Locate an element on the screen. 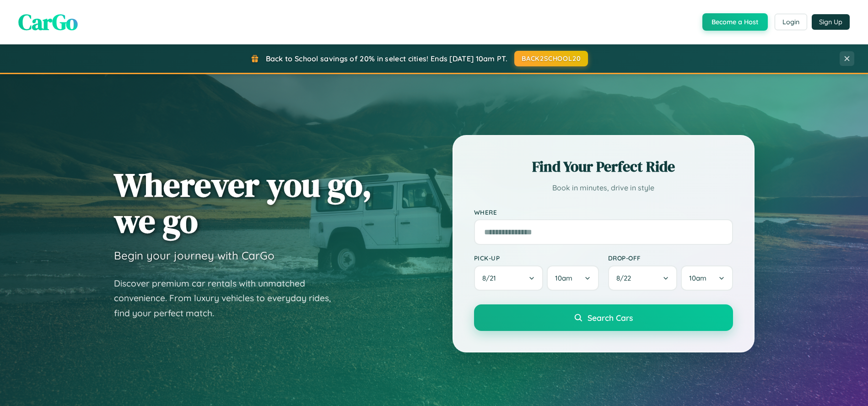 This screenshot has width=868, height=406. button: Search Cars is located at coordinates (603, 318).